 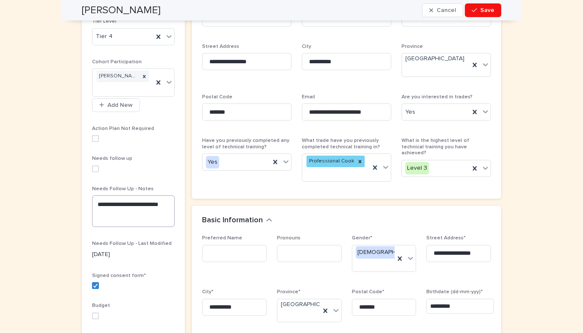 I want to click on span: Have you previously completed any level of technical training?, so click(x=246, y=144).